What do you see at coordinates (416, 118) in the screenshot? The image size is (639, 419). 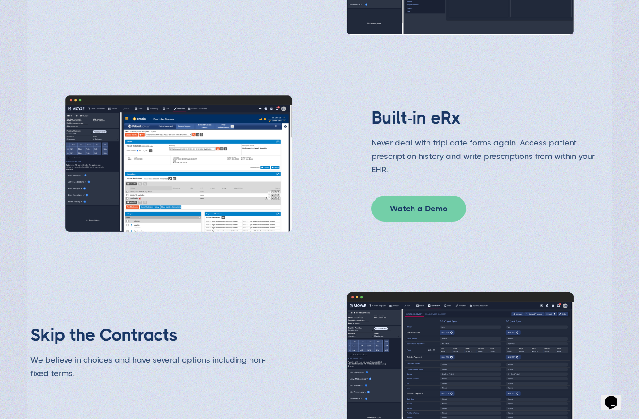 I see `h2: Built-in eRx` at bounding box center [416, 118].